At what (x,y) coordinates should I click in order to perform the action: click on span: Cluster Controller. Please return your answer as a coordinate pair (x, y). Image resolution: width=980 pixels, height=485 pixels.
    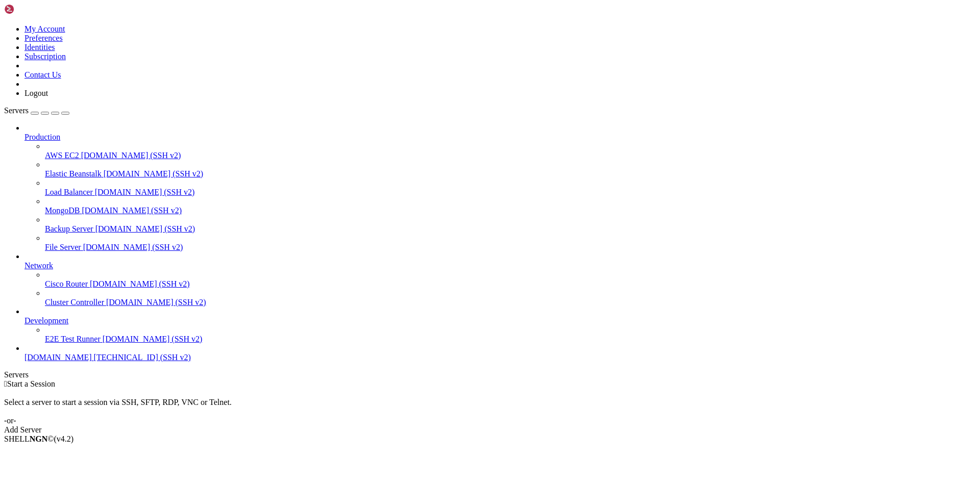
    Looking at the image, I should click on (74, 302).